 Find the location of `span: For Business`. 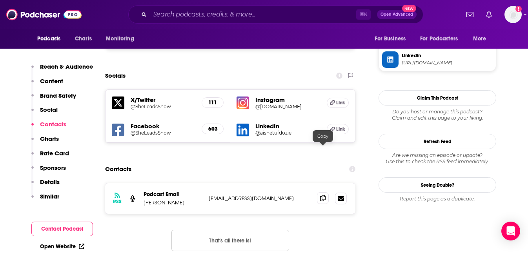

span: For Business is located at coordinates (390, 39).